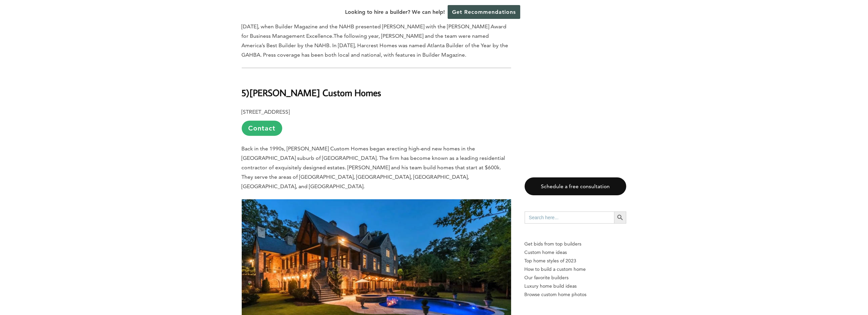 The width and height of the screenshot is (868, 315). What do you see at coordinates (576, 186) in the screenshot?
I see `a: Schedule a free consultation` at bounding box center [576, 186].